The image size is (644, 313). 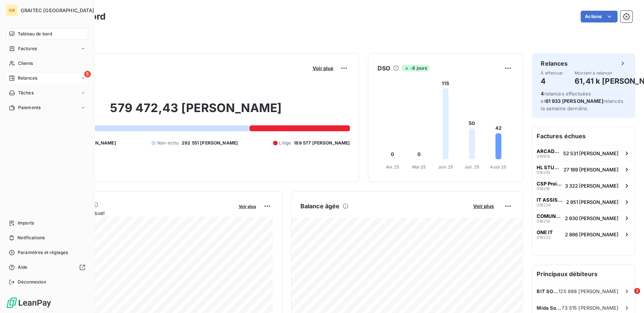 What do you see at coordinates (543, 221) in the screenshot?
I see `span: 018214` at bounding box center [543, 221].